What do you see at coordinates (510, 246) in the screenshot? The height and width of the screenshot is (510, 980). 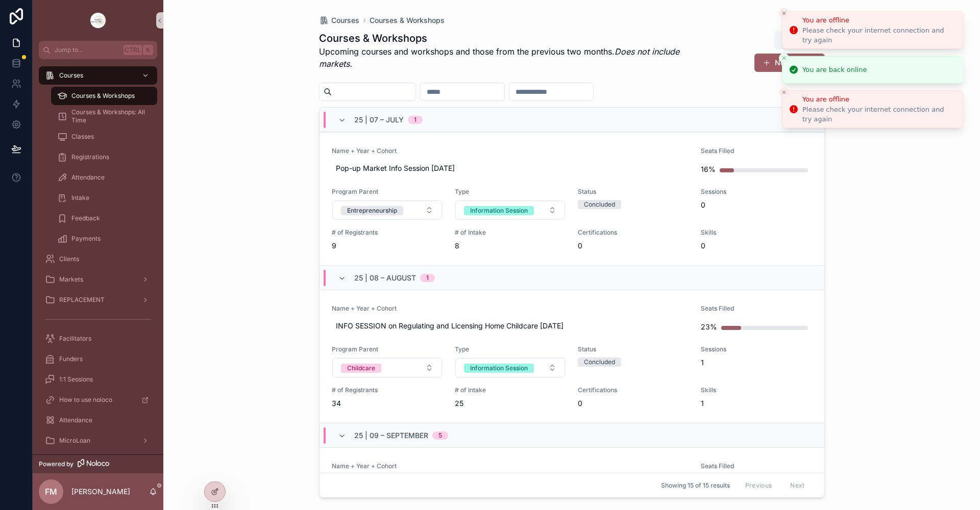 I see `span: 8` at bounding box center [510, 246].